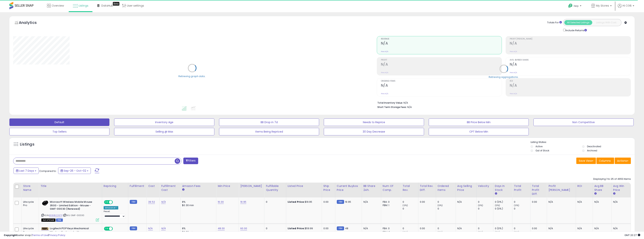  Describe the element at coordinates (137, 186) in the screenshot. I see `div: Fulfillment` at that location.